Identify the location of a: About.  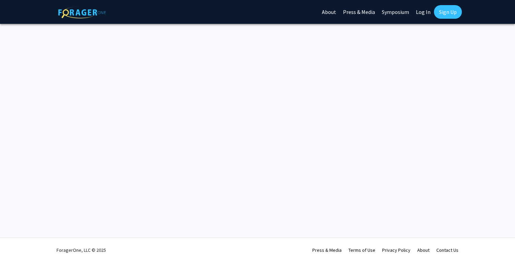
(424, 250).